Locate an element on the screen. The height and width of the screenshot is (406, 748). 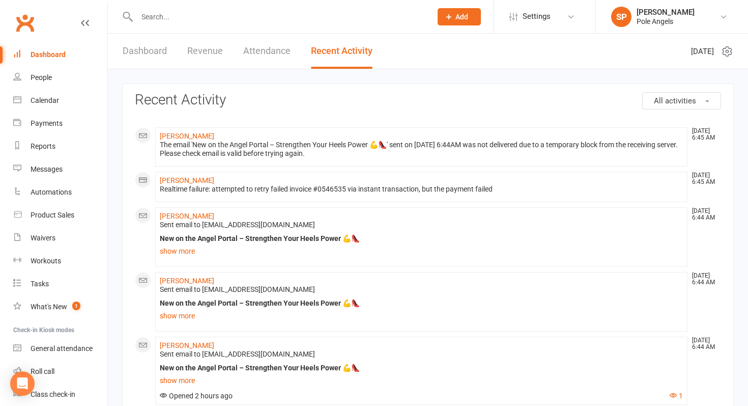
a: Class kiosk mode is located at coordinates (60, 394).